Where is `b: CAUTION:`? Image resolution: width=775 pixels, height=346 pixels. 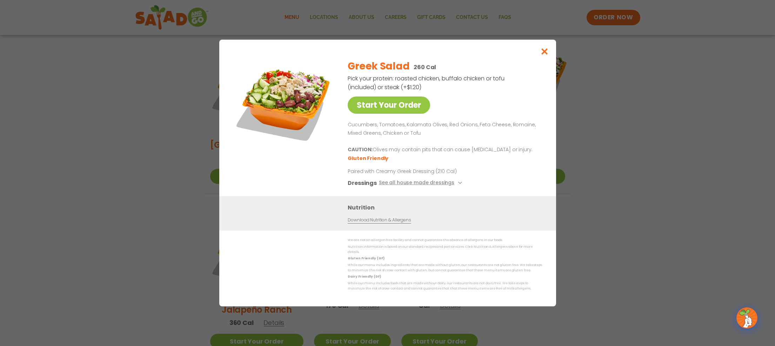 b: CAUTION: is located at coordinates (360, 149).